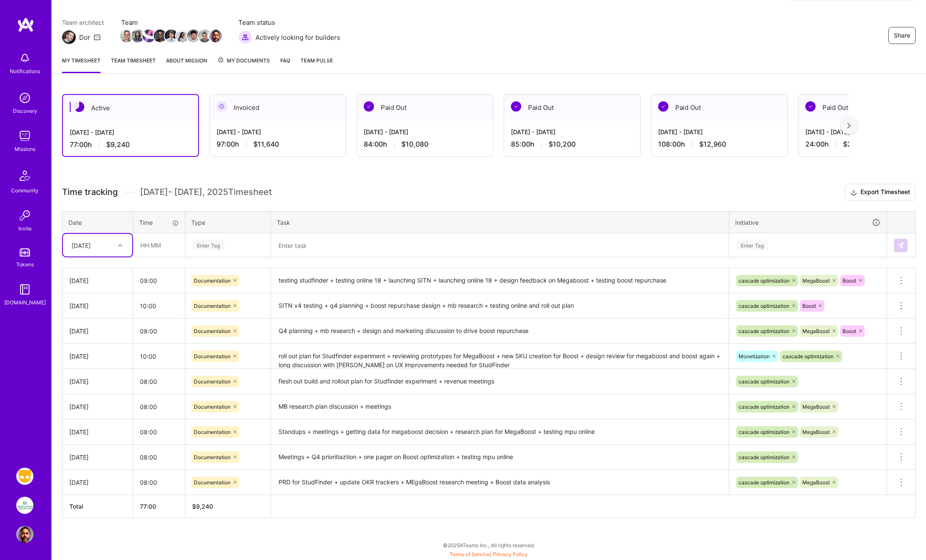 The image size is (926, 560). I want to click on a: Grindr: Product & Marketing, so click(25, 476).